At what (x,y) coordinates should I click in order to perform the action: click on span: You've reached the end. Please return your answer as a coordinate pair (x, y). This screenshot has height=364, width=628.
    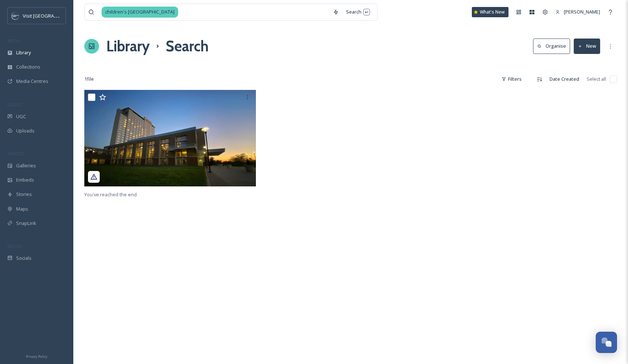
    Looking at the image, I should click on (110, 194).